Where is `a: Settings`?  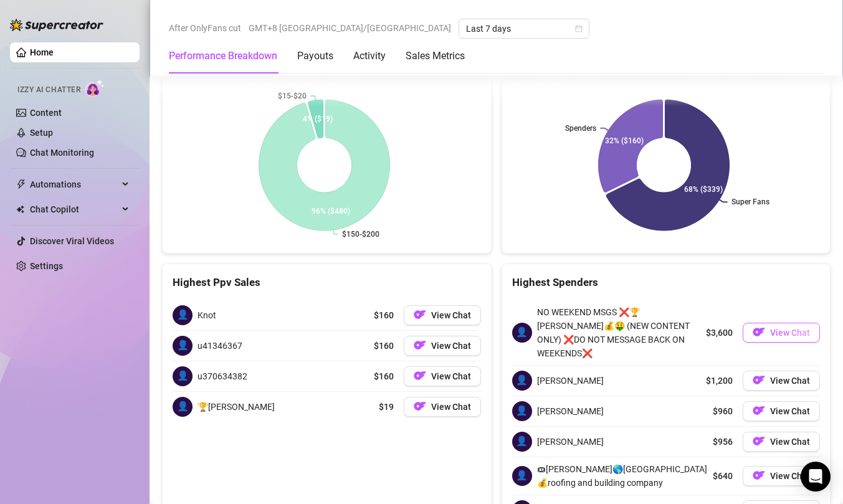 a: Settings is located at coordinates (46, 266).